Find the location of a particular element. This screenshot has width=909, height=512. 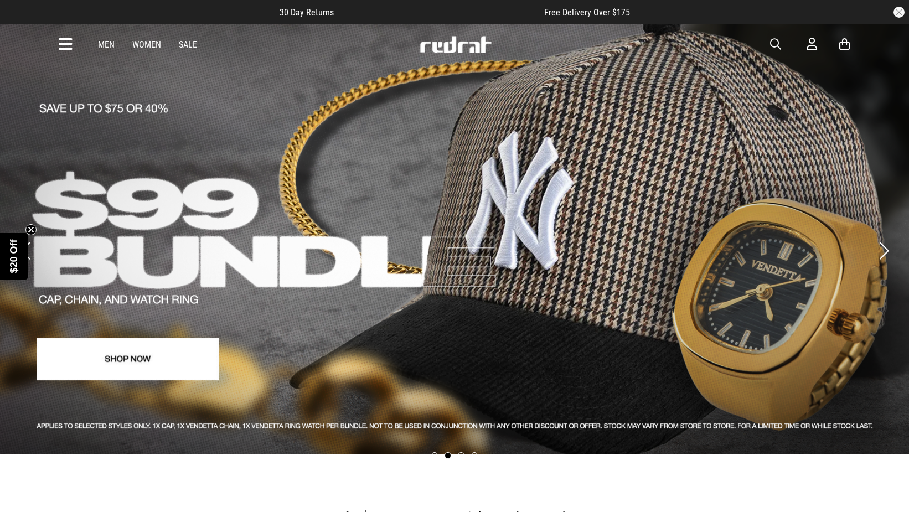

button: Close teaser is located at coordinates (31, 230).